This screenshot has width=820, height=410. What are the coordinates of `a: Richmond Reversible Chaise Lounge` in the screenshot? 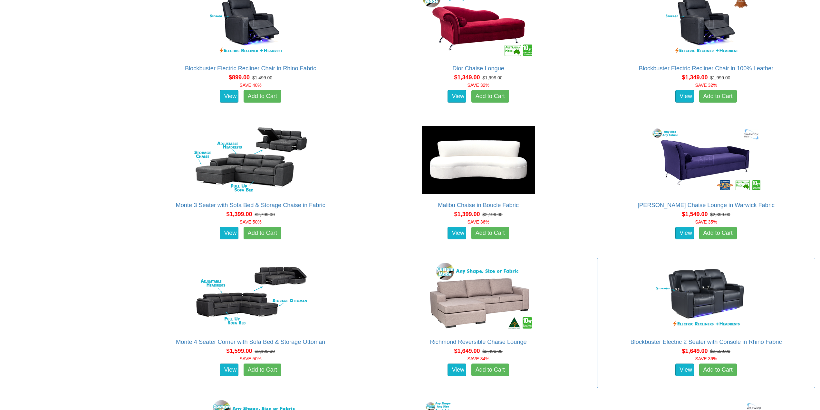 It's located at (478, 342).